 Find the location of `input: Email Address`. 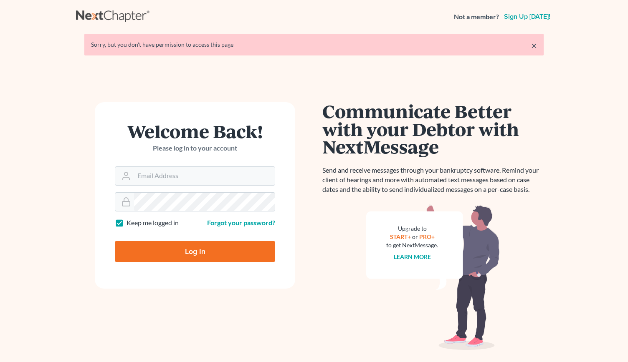

input: Email Address is located at coordinates (204, 176).